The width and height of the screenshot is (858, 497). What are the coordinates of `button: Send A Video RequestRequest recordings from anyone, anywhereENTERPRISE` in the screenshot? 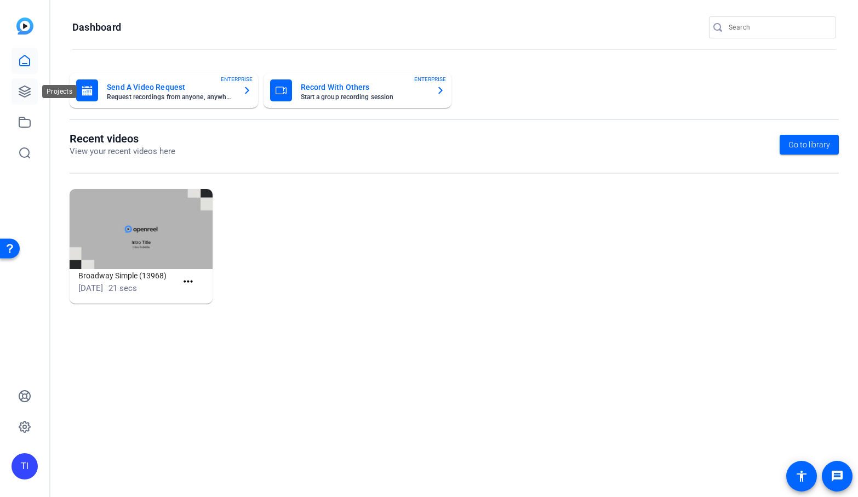 It's located at (164, 90).